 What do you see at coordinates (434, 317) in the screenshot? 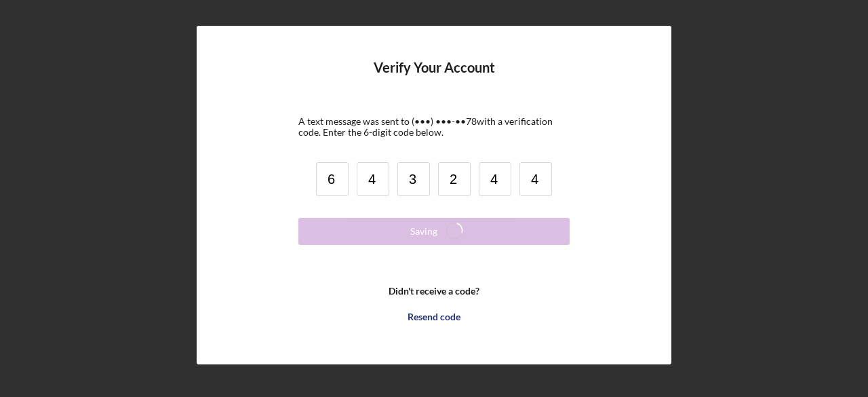
I see `button: Resend code` at bounding box center [434, 317].